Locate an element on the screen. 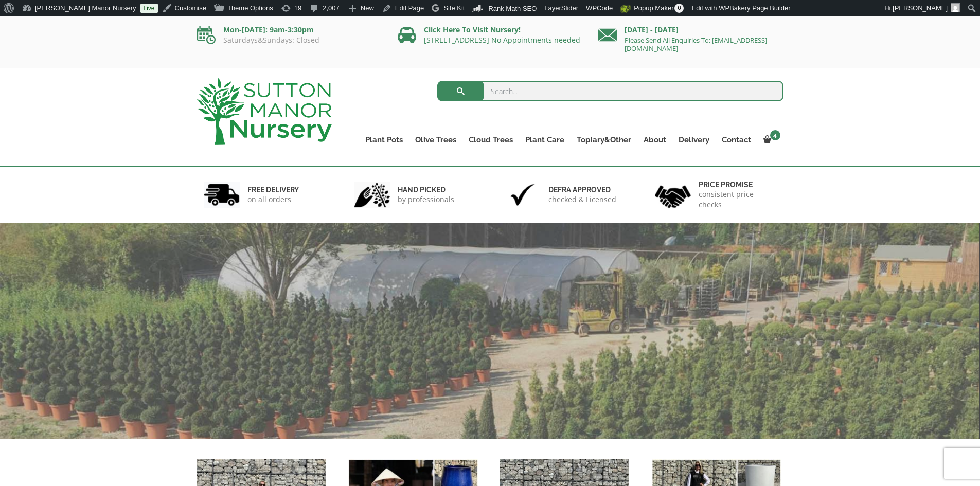  a: Olive Trees is located at coordinates (436, 140).